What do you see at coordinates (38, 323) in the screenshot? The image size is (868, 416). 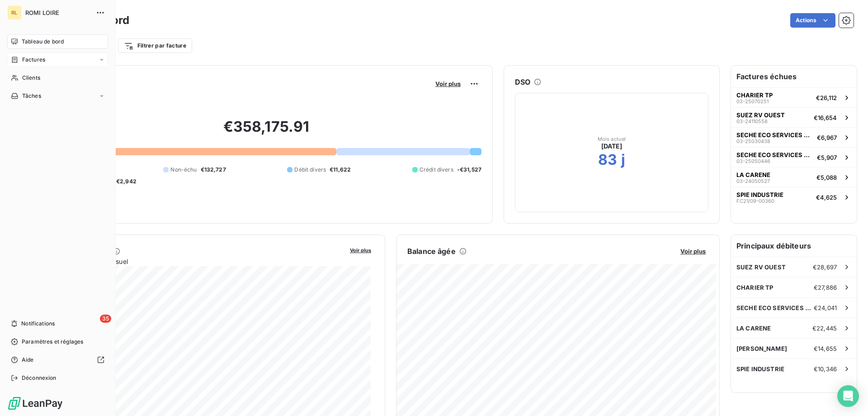 I see `span: Notifications` at bounding box center [38, 323].